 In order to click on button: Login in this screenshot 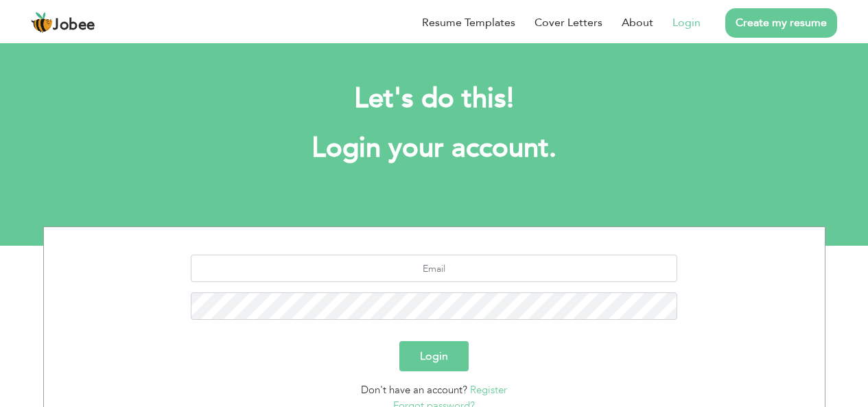, I will do `click(434, 357)`.